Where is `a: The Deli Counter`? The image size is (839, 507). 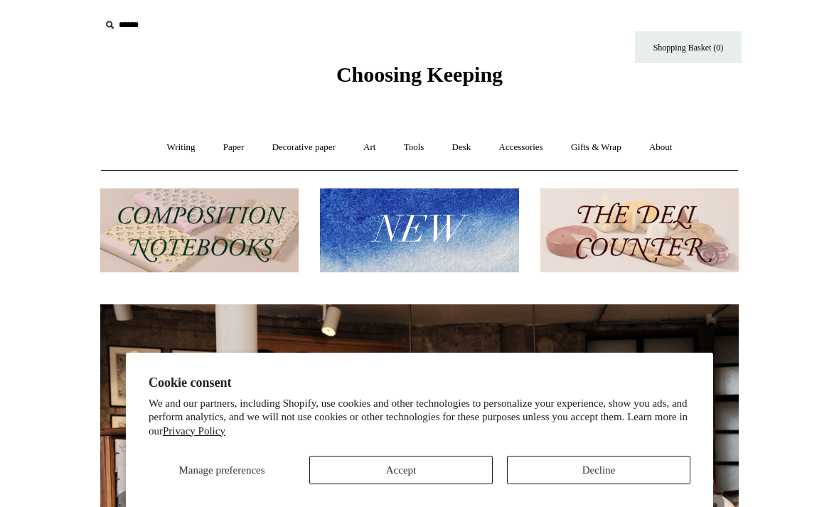 a: The Deli Counter is located at coordinates (639, 230).